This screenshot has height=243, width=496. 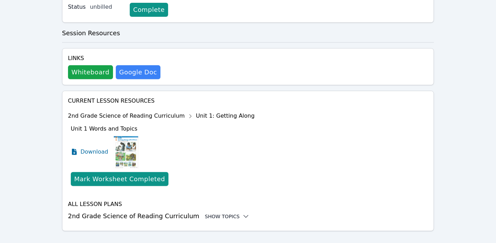 What do you see at coordinates (104, 128) in the screenshot?
I see `span: Unit 1 Words and Topics` at bounding box center [104, 128].